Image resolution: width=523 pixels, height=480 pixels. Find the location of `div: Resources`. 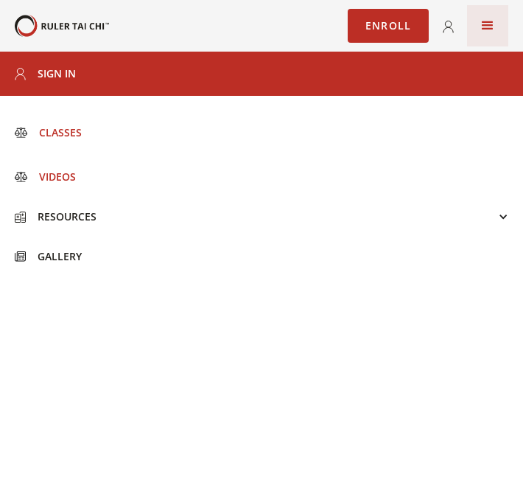

div: Resources is located at coordinates (61, 217).